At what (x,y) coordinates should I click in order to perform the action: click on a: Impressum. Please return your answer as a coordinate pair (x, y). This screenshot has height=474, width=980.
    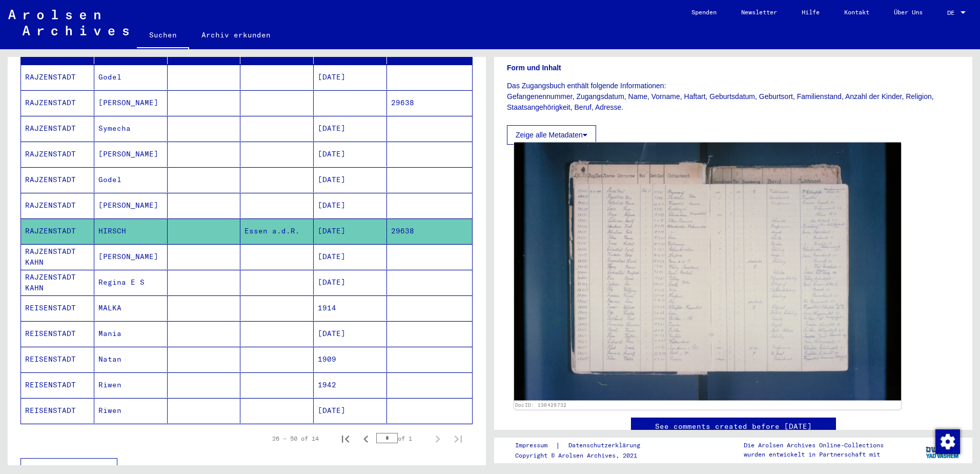
    Looking at the image, I should click on (535, 445).